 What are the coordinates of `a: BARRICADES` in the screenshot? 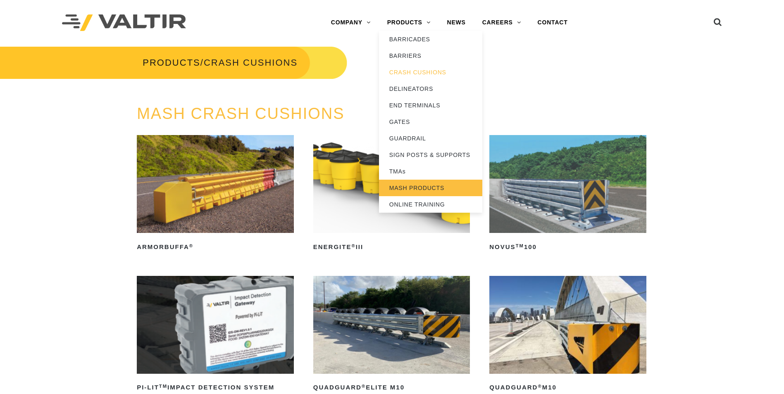 It's located at (431, 39).